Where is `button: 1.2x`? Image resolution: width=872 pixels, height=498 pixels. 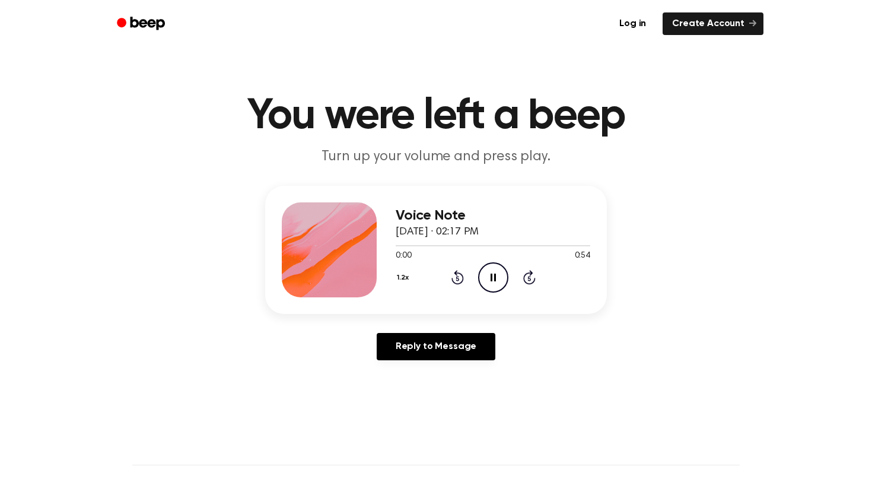 button: 1.2x is located at coordinates (405, 278).